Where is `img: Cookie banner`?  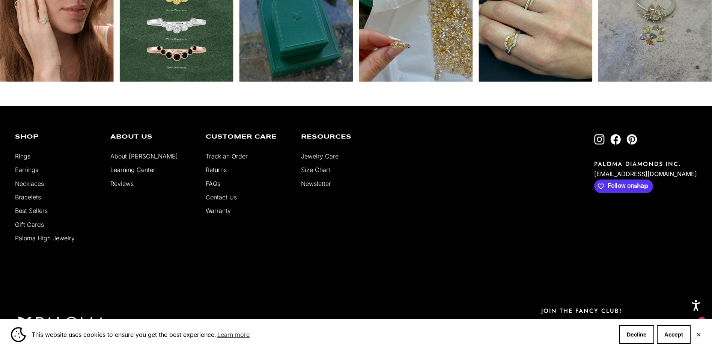 img: Cookie banner is located at coordinates (18, 334).